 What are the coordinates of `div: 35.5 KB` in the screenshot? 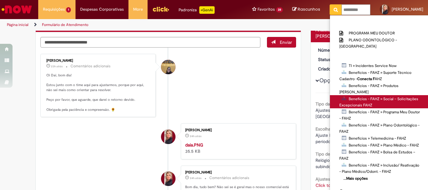 It's located at (237, 148).